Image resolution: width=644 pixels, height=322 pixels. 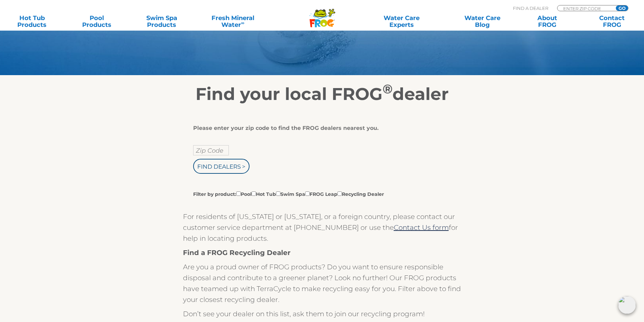 I want to click on img: openIcon, so click(x=627, y=305).